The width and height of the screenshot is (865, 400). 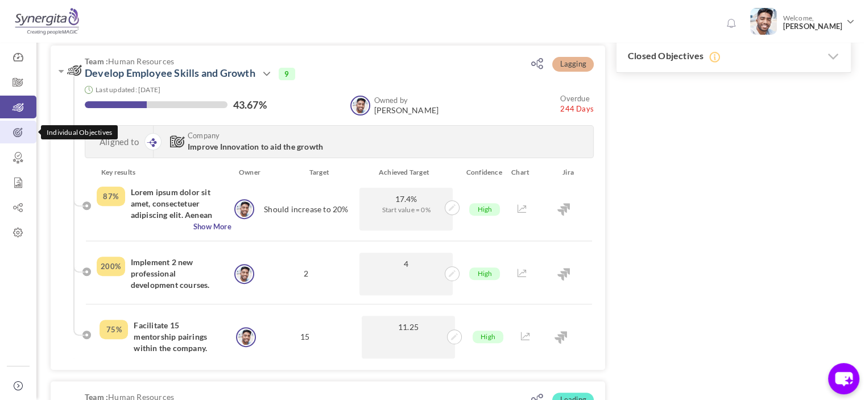 I want to click on div: Individual Objectives, so click(x=79, y=132).